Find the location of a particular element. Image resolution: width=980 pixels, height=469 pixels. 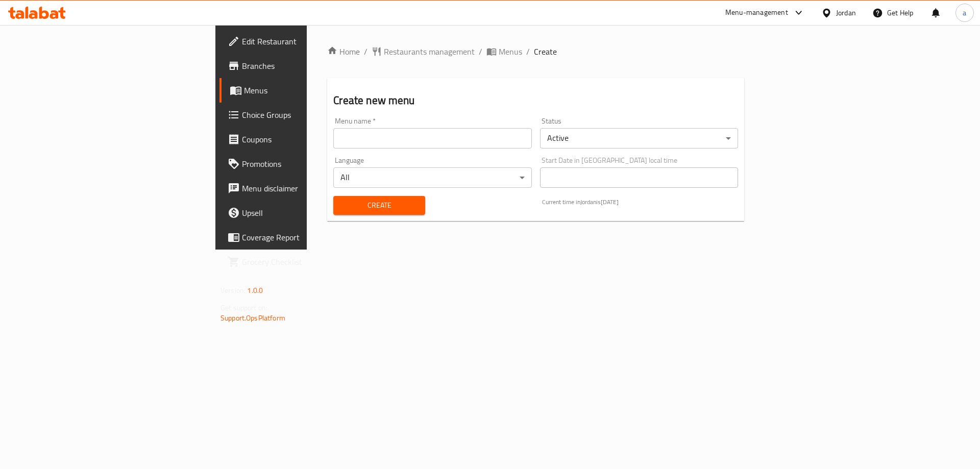

h2: Create new menu is located at coordinates (535, 101).